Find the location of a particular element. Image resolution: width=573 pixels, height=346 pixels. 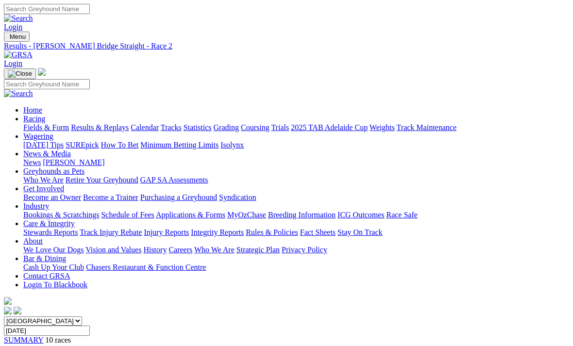

div: Wagering is located at coordinates (296, 145).